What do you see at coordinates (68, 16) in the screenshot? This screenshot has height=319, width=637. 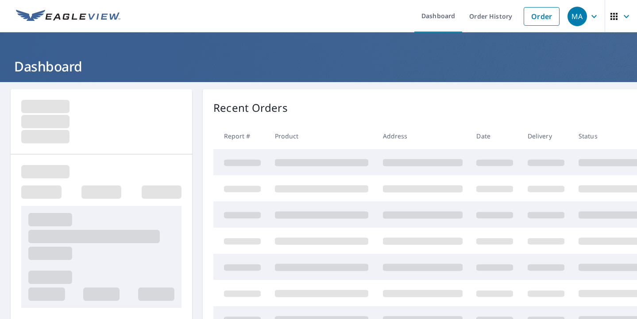 I see `img: EV Logo` at bounding box center [68, 16].